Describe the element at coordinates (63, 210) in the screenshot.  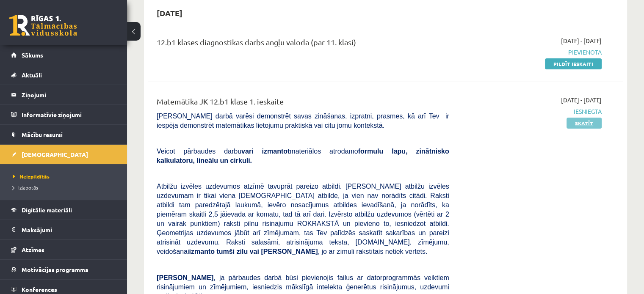
I see `a: Digitālie materiāli` at that location.